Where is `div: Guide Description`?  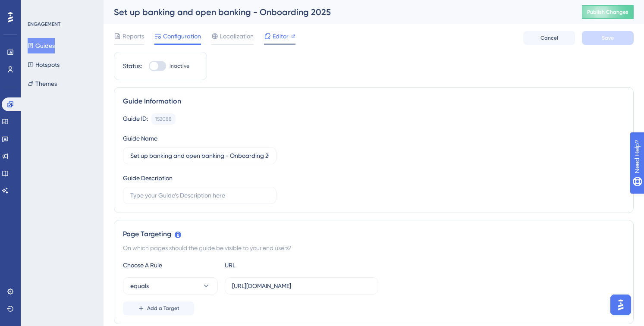
div: Guide Description is located at coordinates (148, 178).